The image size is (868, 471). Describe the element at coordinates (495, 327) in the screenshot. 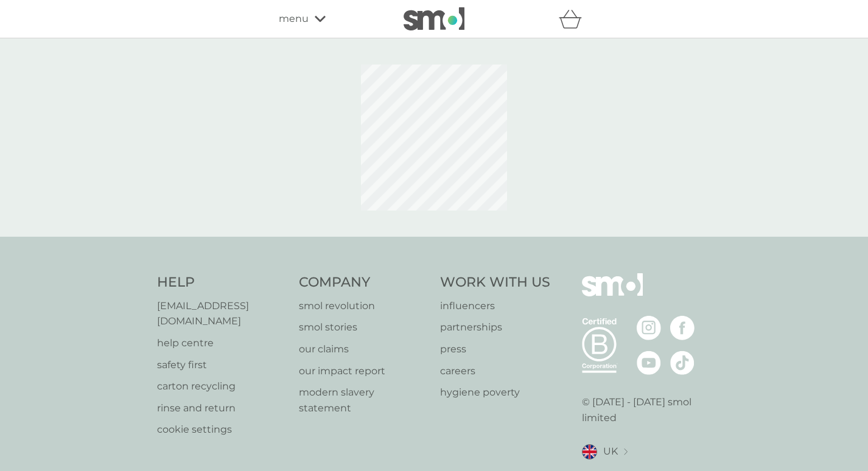

I see `p: partnerships` at that location.